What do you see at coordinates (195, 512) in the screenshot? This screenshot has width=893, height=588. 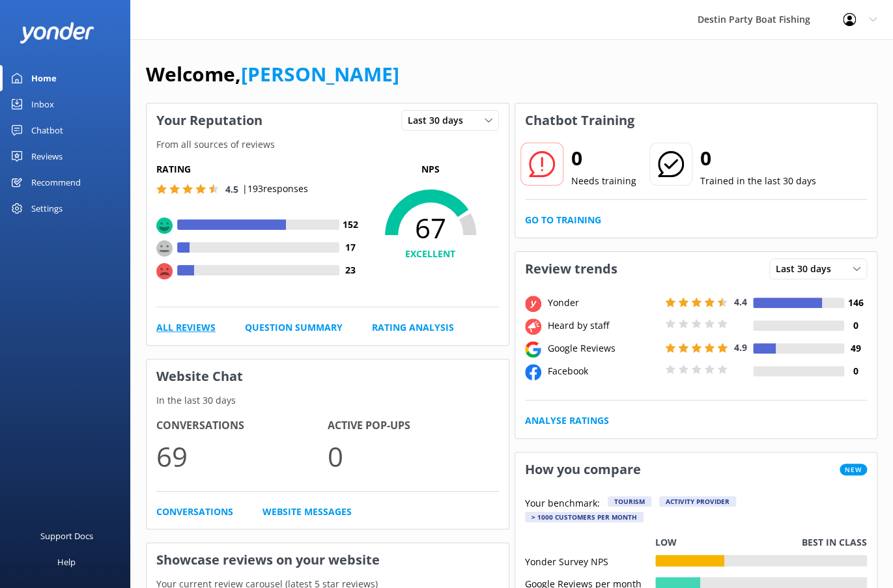 I see `a: Conversations` at bounding box center [195, 512].